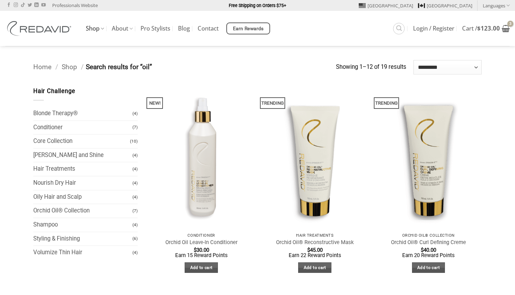 This screenshot has width=515, height=295. I want to click on a: Add to cart: “Orchid Oil Leave-In Conditioner”, so click(201, 267).